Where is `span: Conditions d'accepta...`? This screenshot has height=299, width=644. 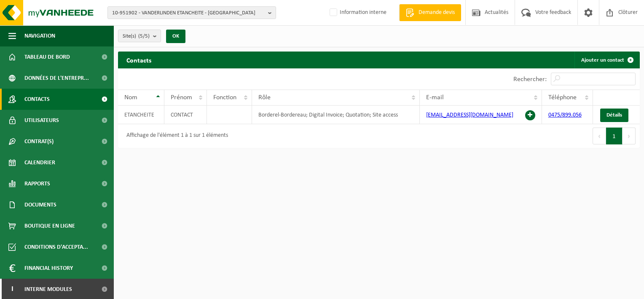
span: Conditions d'accepta... is located at coordinates (56, 247).